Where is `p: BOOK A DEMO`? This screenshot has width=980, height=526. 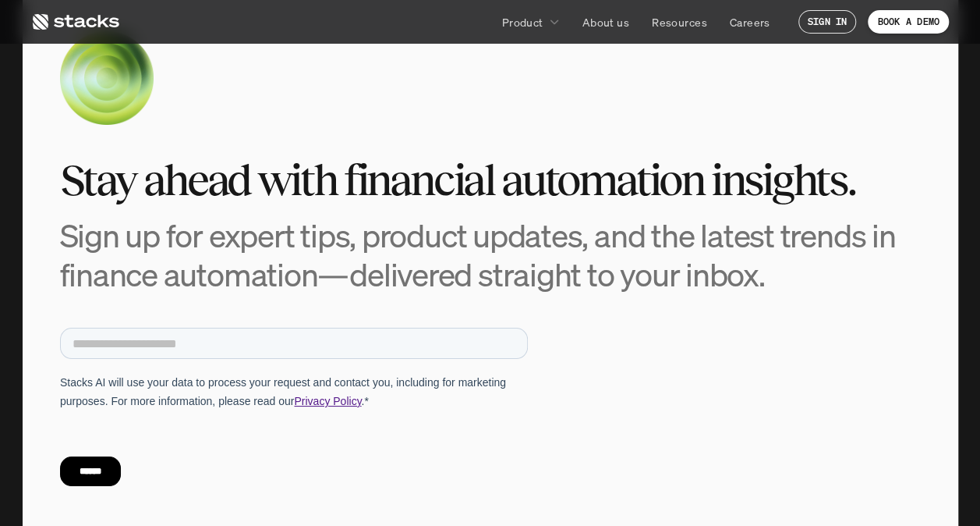
p: BOOK A DEMO is located at coordinates (909, 22).